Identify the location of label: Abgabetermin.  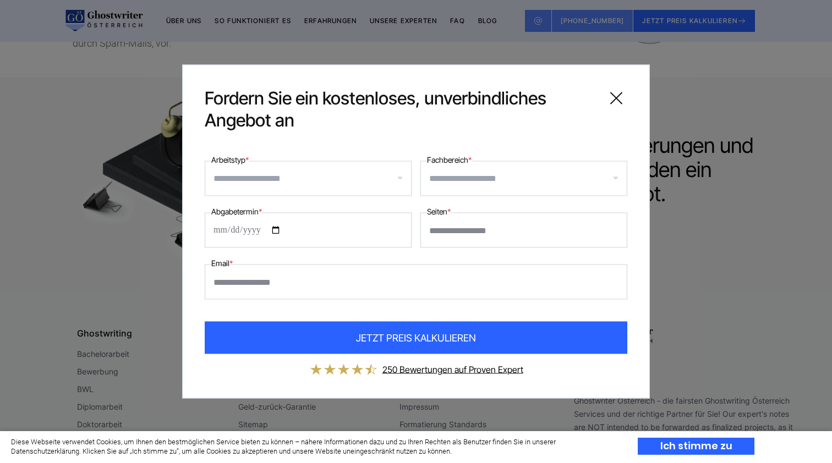
(237, 212).